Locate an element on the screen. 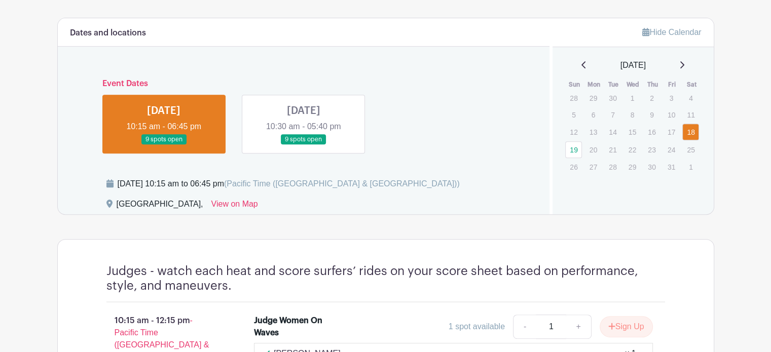 The image size is (771, 352). h6: Dates and locations is located at coordinates (108, 33).